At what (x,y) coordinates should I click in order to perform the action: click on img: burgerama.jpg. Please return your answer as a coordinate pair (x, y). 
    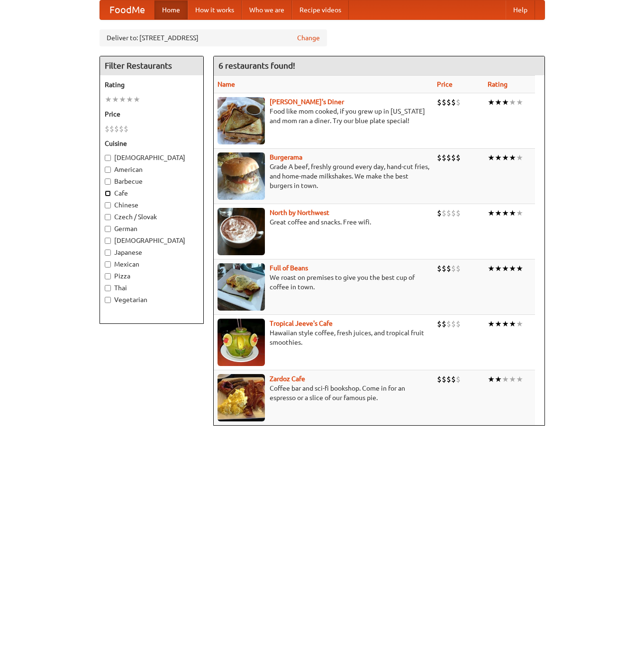
    Looking at the image, I should click on (241, 176).